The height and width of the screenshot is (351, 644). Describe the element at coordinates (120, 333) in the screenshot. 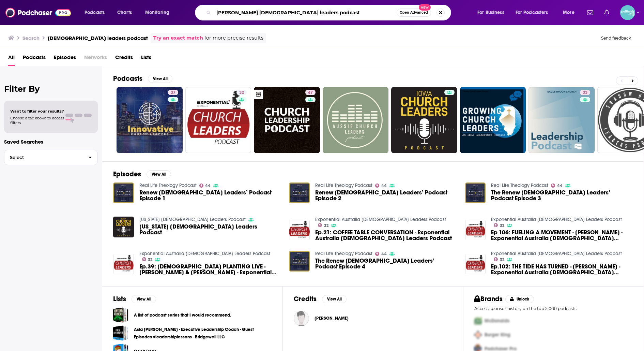

I see `a: Asia Bribiesca-Hedin - Executive Leadership Coach - Guest Episodes #leadershiplessons - Bridgewel...` at that location.